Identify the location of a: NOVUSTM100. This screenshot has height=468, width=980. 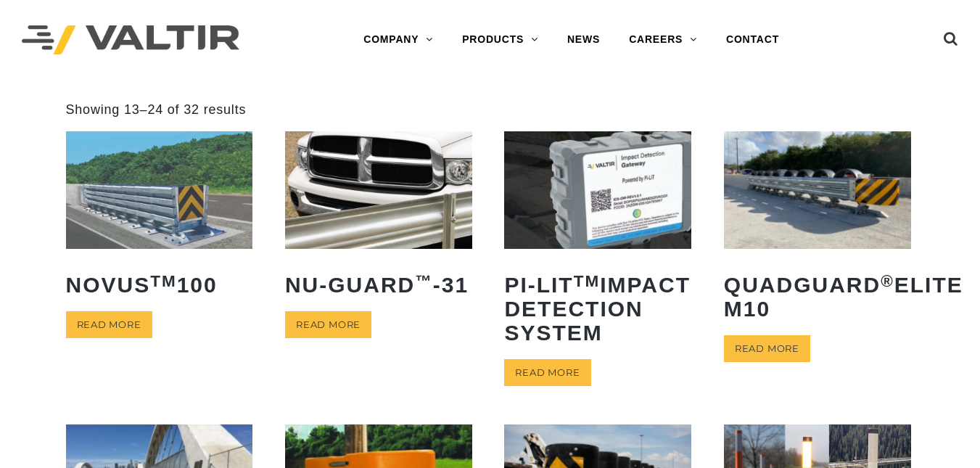
(159, 219).